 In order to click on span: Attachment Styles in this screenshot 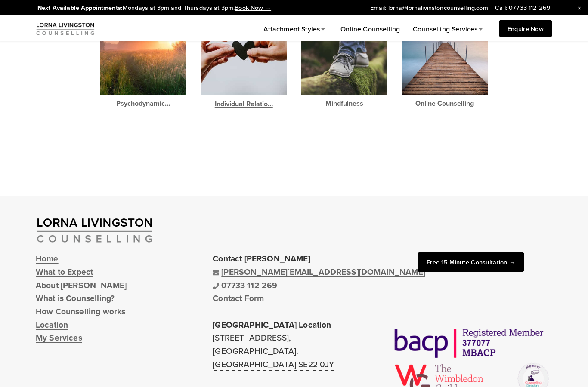, I will do `click(292, 29)`.